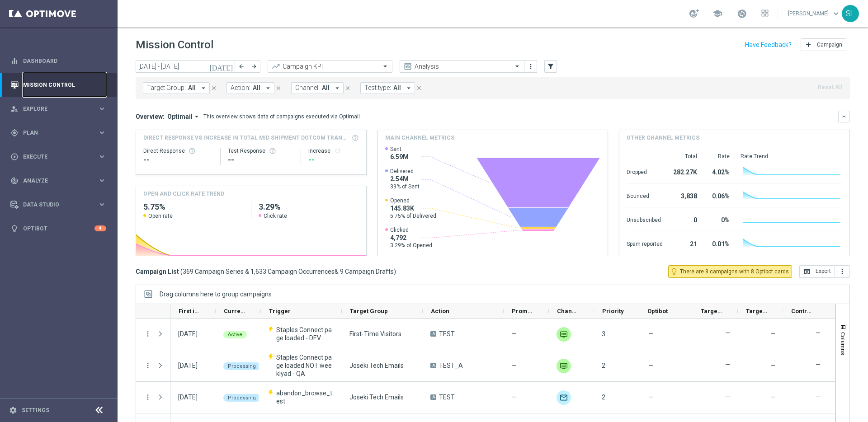  What do you see at coordinates (440, 311) in the screenshot?
I see `span: Action` at bounding box center [440, 311].